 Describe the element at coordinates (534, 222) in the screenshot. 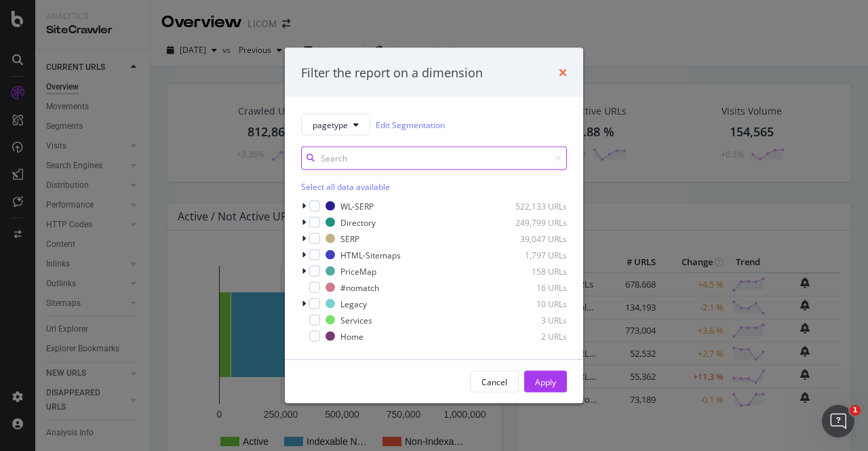

I see `div: 249,799 URLs` at that location.